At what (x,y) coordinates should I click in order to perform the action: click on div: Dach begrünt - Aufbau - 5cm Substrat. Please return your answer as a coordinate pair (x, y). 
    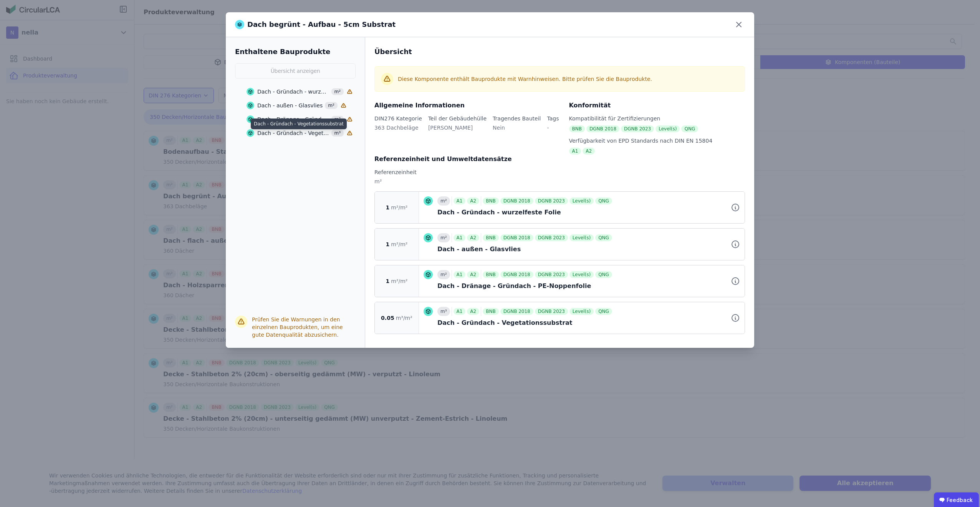
    Looking at the image, I should click on (316, 24).